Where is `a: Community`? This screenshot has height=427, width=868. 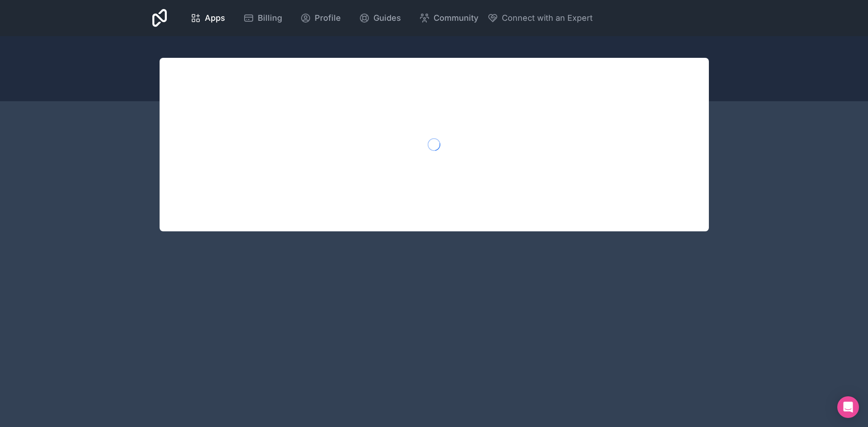 a: Community is located at coordinates (449, 18).